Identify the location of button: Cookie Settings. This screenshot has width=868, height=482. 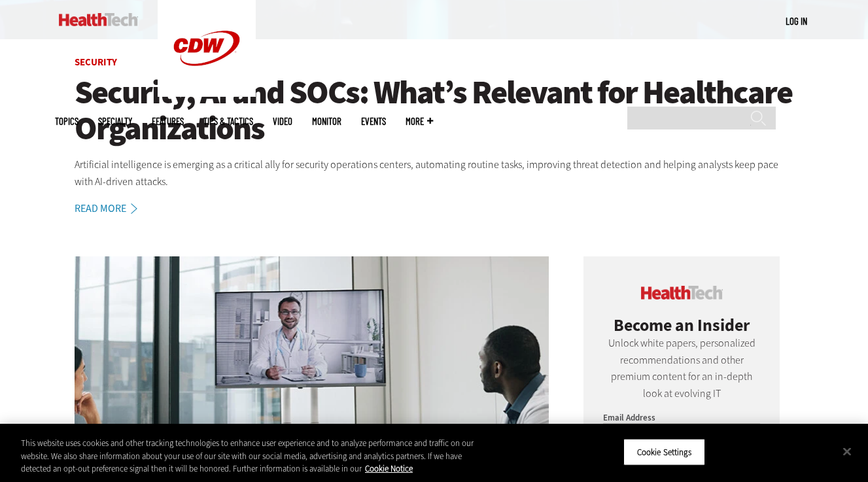
(664, 452).